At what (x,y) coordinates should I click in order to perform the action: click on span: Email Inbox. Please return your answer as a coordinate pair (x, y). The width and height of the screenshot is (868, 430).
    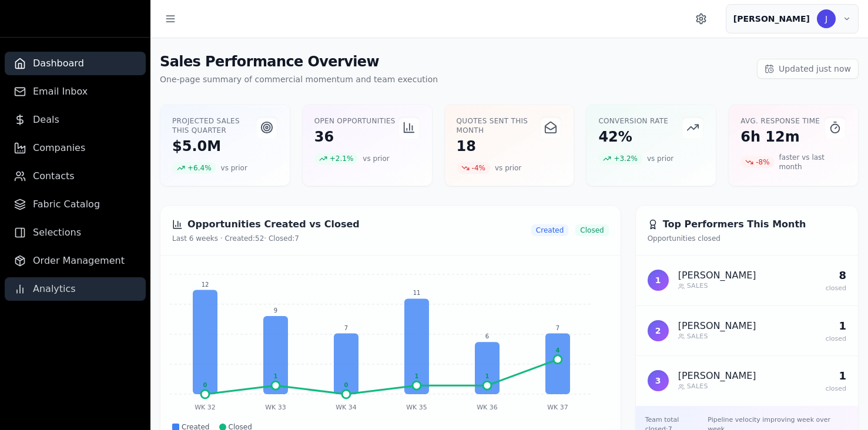
    Looking at the image, I should click on (60, 92).